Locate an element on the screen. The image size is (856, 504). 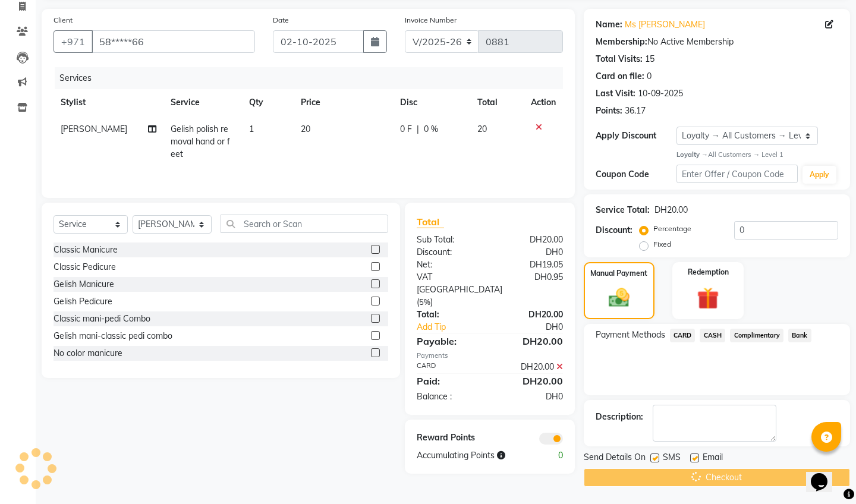
label: Invoice Number is located at coordinates (430, 20).